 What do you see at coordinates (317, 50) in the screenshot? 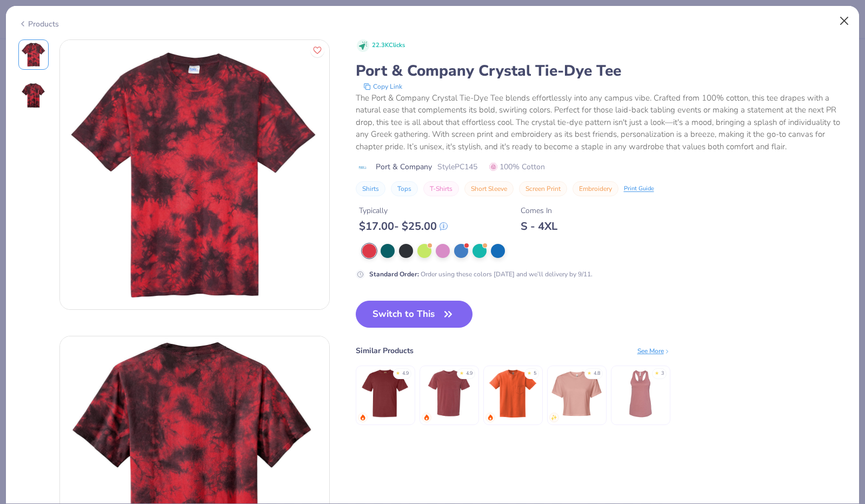
I see `button: Like` at bounding box center [317, 50].